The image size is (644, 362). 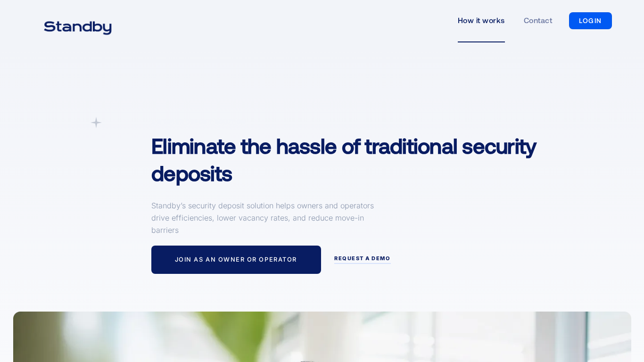 I want to click on a: request a demo, so click(x=363, y=260).